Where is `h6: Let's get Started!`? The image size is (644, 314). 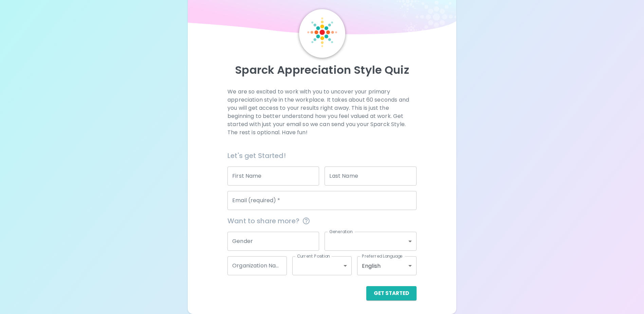 h6: Let's get Started! is located at coordinates (322, 155).